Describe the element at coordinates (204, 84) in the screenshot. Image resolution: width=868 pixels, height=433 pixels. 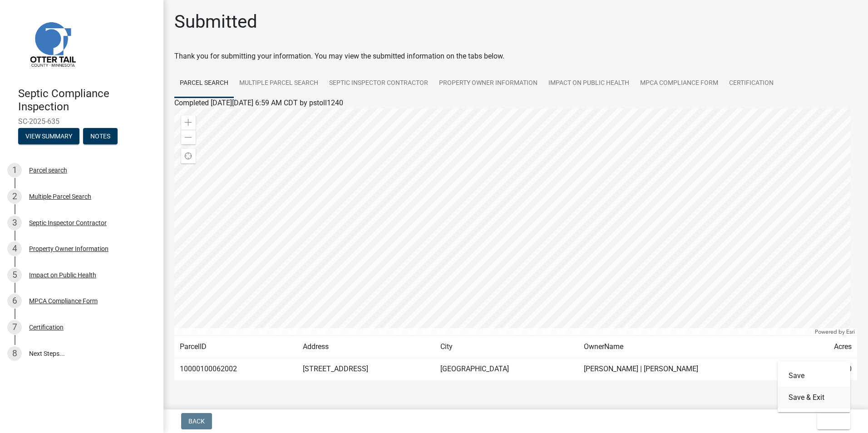
I see `a: Parcel search` at that location.